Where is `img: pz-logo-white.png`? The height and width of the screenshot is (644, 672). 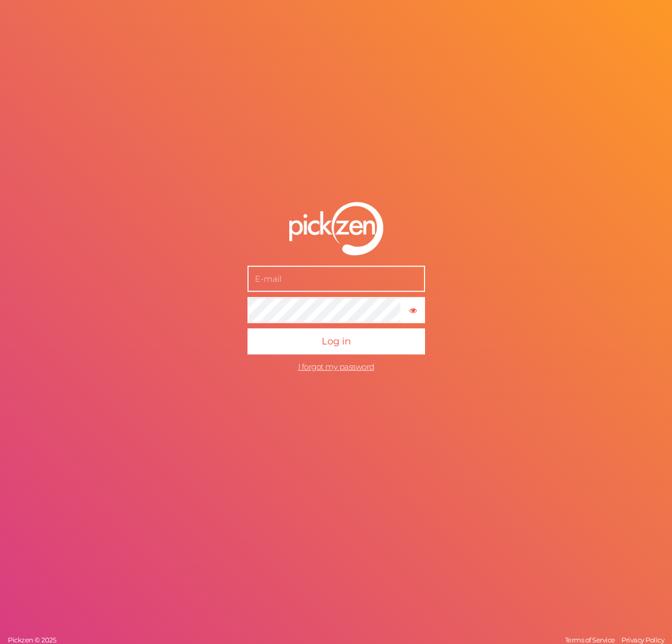 img: pz-logo-white.png is located at coordinates (336, 229).